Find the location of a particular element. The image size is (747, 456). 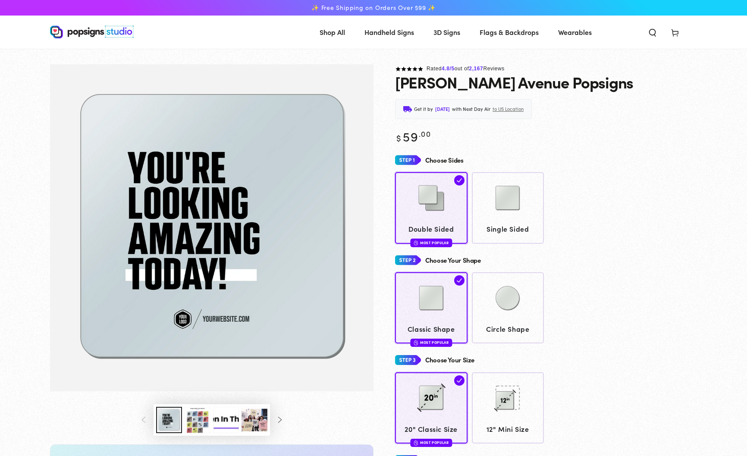

button: Load image 1 in gallery view is located at coordinates (169, 420).